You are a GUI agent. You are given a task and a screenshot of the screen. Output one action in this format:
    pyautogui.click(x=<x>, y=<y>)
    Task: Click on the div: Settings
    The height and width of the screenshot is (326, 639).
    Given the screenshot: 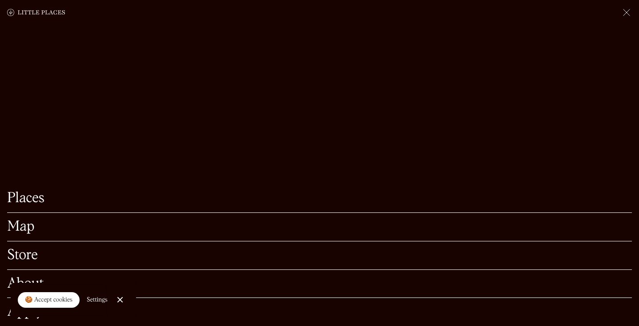 What is the action you would take?
    pyautogui.click(x=97, y=299)
    